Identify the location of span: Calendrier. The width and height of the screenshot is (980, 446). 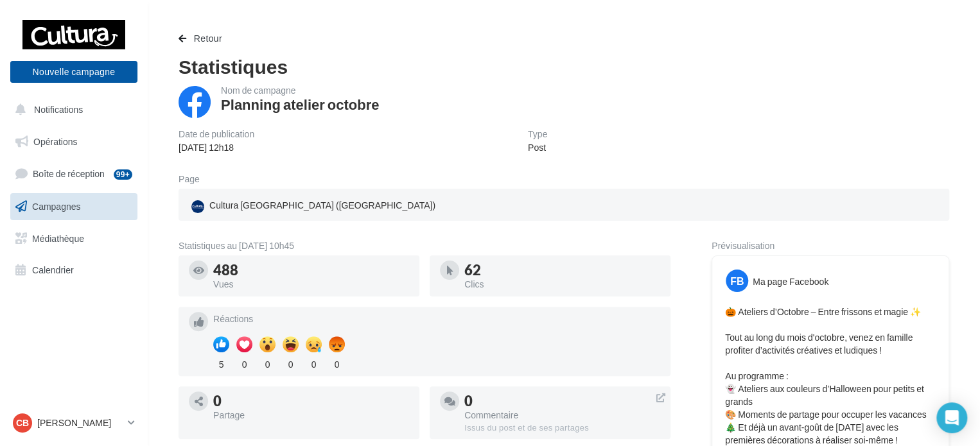
(52, 269).